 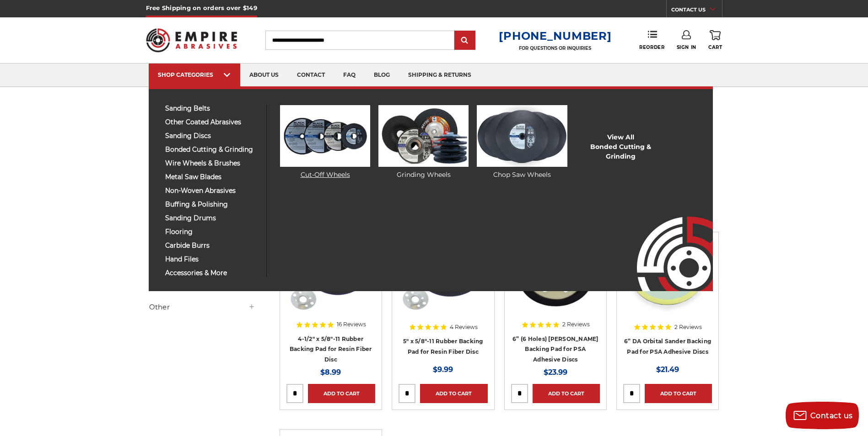 I want to click on img: Cut-Off Wheels, so click(x=325, y=136).